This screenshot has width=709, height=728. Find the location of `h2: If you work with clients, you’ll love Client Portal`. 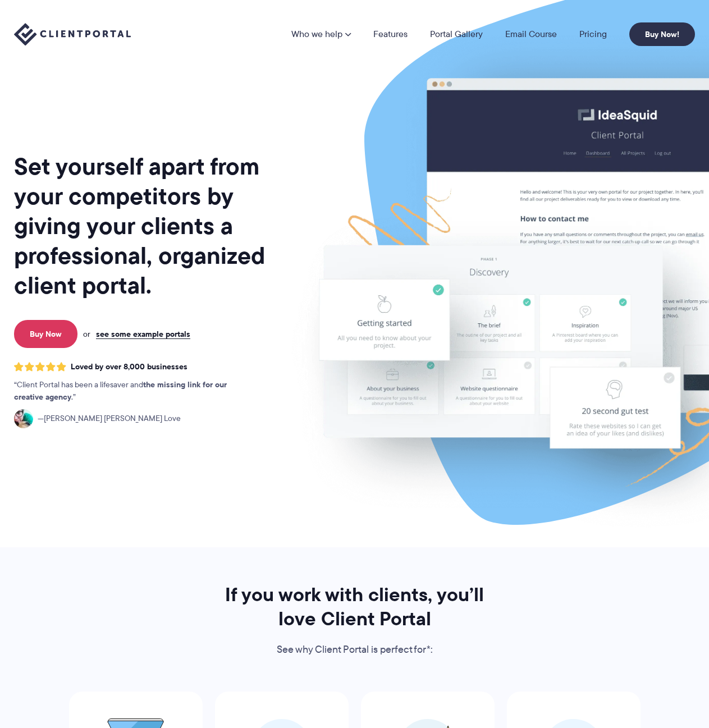

h2: If you work with clients, you’ll love Client Portal is located at coordinates (355, 606).